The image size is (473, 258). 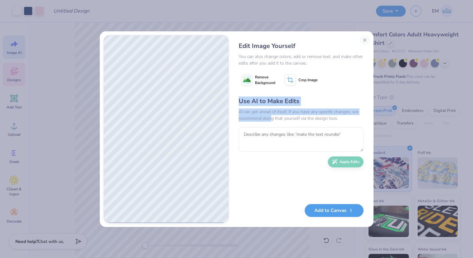 What do you see at coordinates (301, 101) in the screenshot?
I see `div: Use AI to Make Edits` at bounding box center [301, 101].